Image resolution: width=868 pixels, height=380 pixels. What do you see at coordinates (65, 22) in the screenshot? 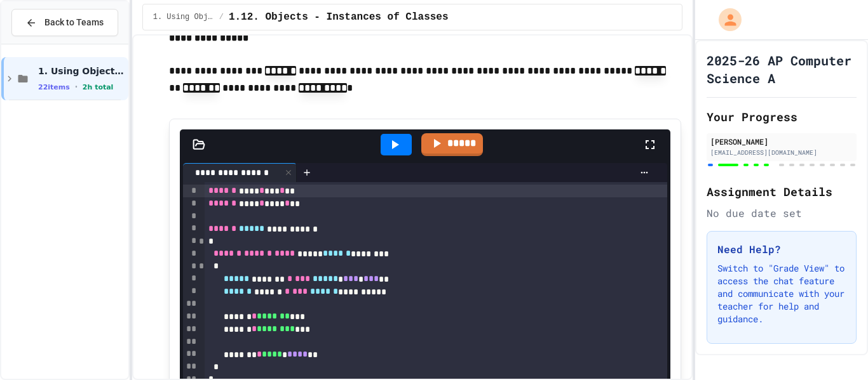
I see `button: Back to Teams` at bounding box center [65, 22].